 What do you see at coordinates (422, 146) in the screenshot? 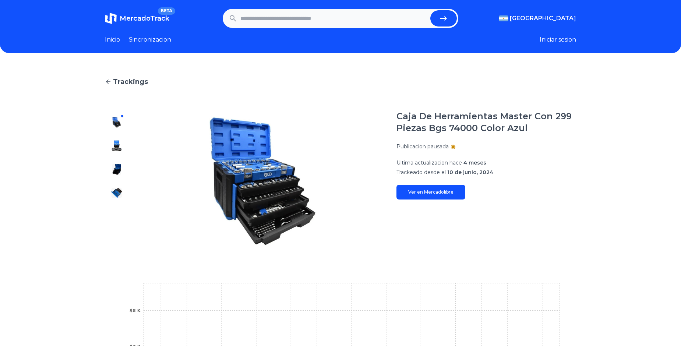
I see `p: Publicacion pausada` at bounding box center [422, 146].